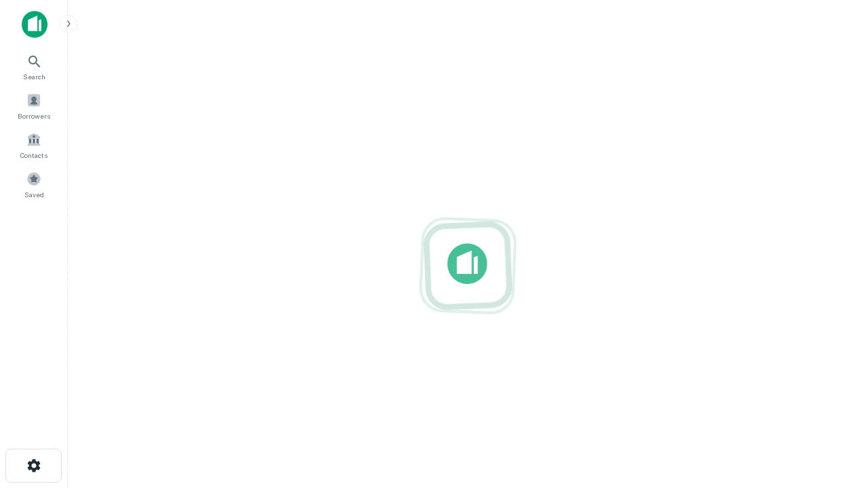 The width and height of the screenshot is (868, 488). I want to click on div: Search, so click(34, 66).